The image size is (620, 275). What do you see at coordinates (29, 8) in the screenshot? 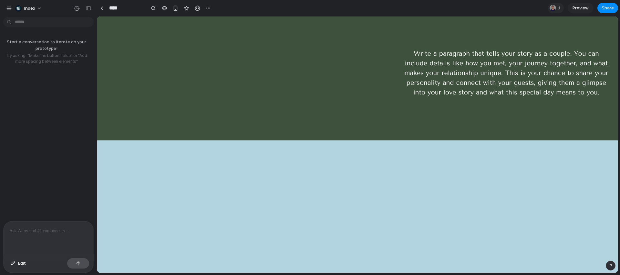
I see `button: Index` at bounding box center [29, 8].